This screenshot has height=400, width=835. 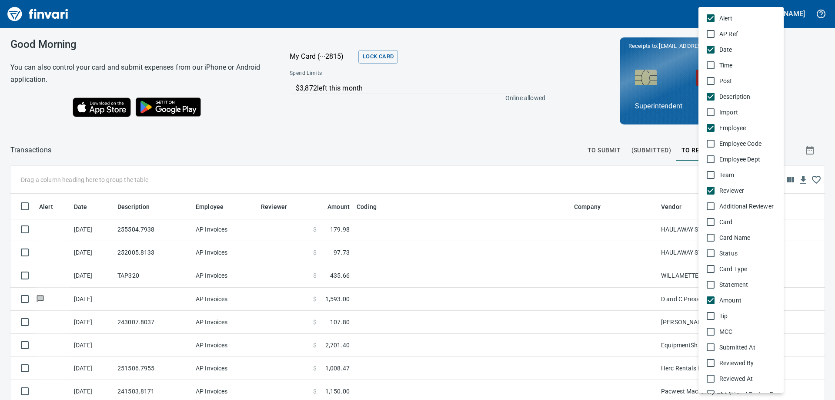 I want to click on span: Employee Dept, so click(x=748, y=159).